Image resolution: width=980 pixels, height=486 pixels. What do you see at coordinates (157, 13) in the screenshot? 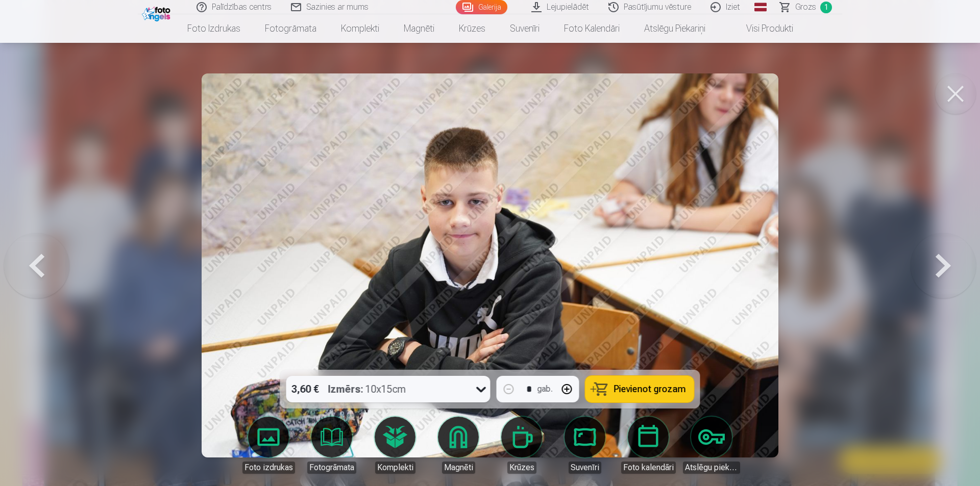
I see `img: /fa1` at bounding box center [157, 13].